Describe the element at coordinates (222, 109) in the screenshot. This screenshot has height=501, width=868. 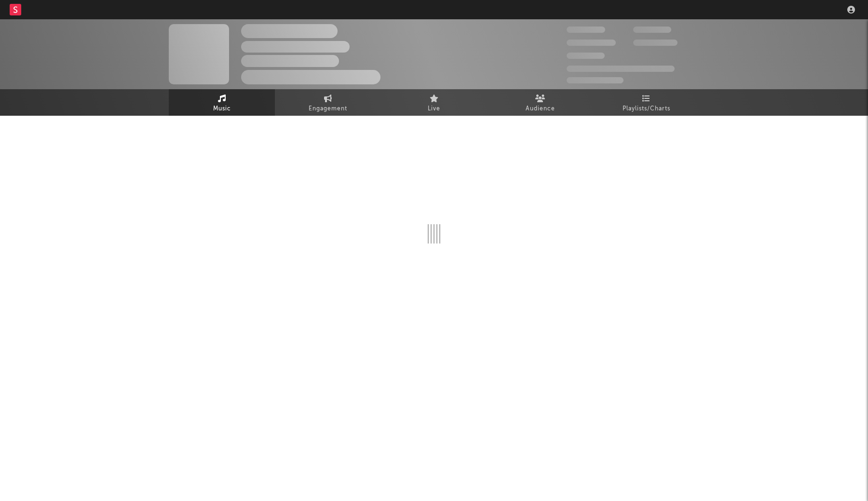
I see `span: Music` at that location.